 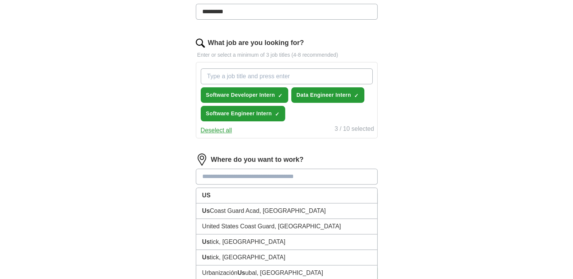 What do you see at coordinates (206, 195) in the screenshot?
I see `strong: US` at bounding box center [206, 195].